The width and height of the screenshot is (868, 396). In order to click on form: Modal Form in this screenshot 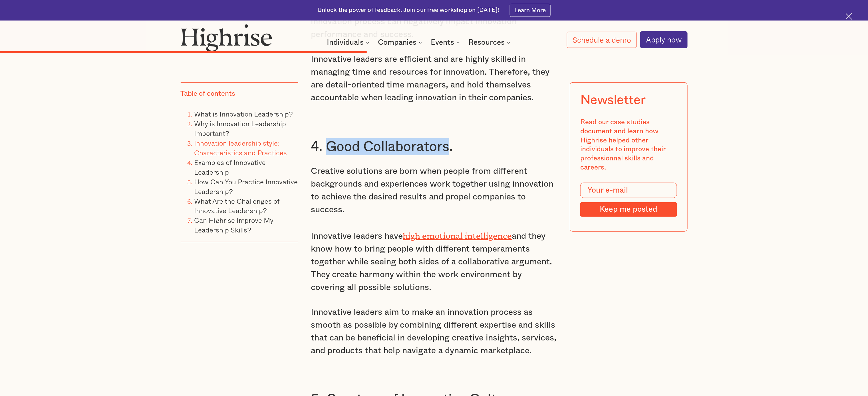, I will do `click(628, 199)`.